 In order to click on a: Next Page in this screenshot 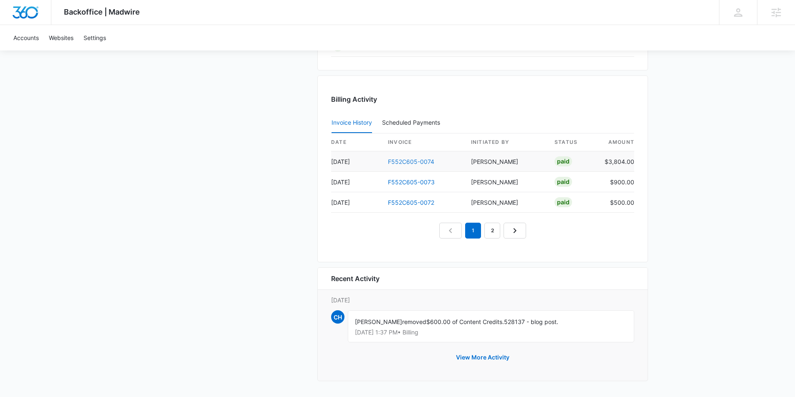, I will do `click(515, 231)`.